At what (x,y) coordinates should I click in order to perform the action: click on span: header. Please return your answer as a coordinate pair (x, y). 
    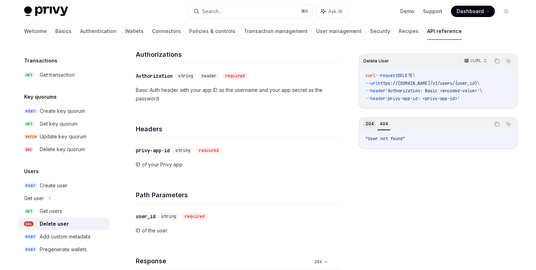
    Looking at the image, I should click on (209, 76).